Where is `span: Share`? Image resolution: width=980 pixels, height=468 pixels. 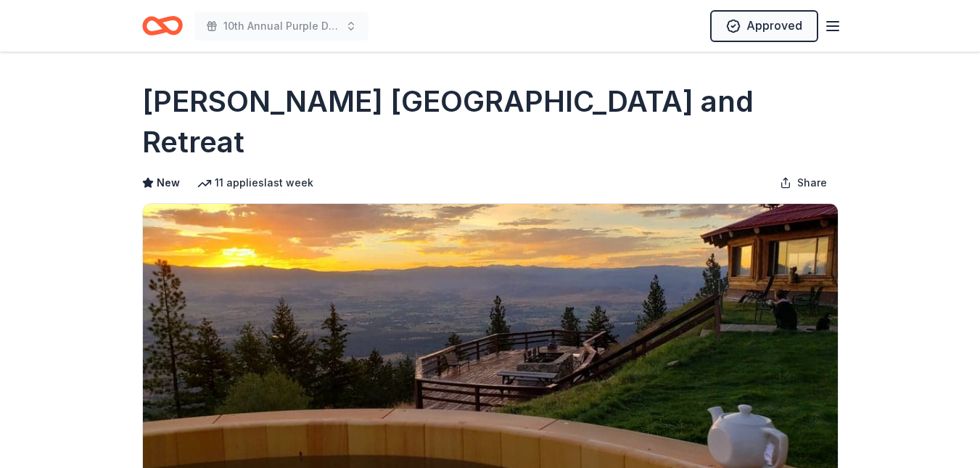
span: Share is located at coordinates (811, 183).